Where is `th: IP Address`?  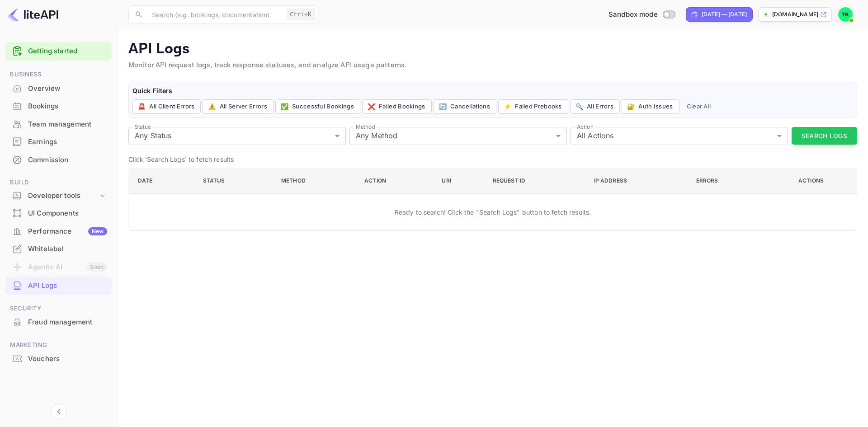 th: IP Address is located at coordinates (638, 180).